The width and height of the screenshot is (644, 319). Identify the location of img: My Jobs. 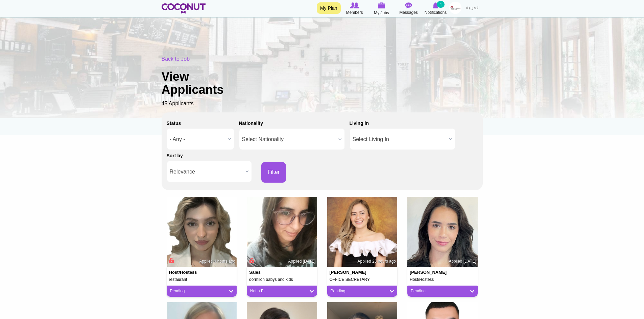
(382, 6).